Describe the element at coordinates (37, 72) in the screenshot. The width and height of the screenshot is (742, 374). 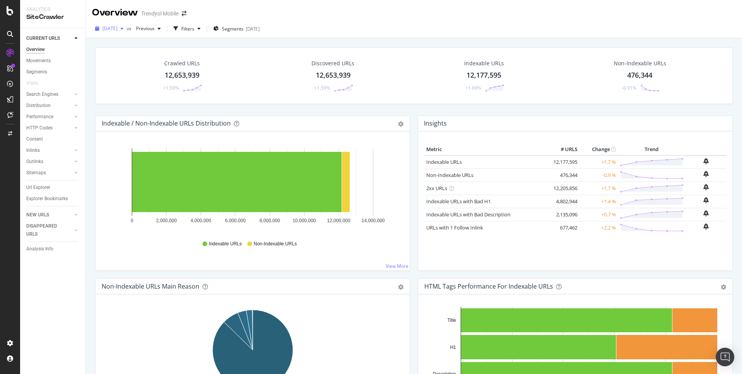
I see `div: Segments` at that location.